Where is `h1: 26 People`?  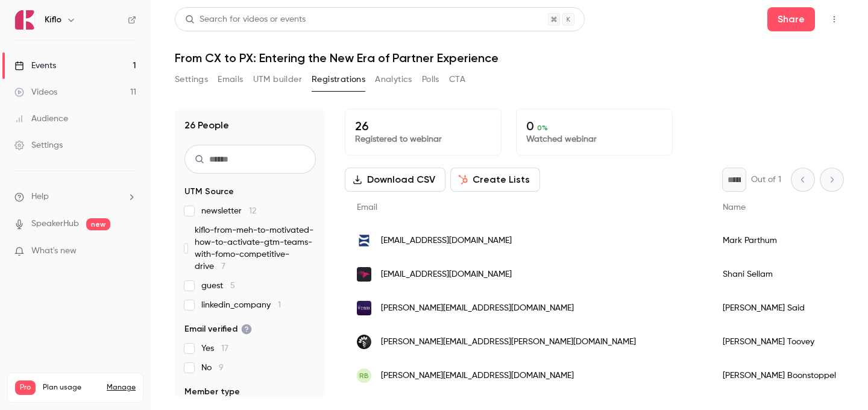
h1: 26 People is located at coordinates (207, 126).